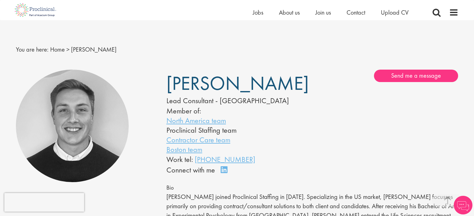 The height and width of the screenshot is (216, 474). I want to click on span: Upload CV, so click(394, 12).